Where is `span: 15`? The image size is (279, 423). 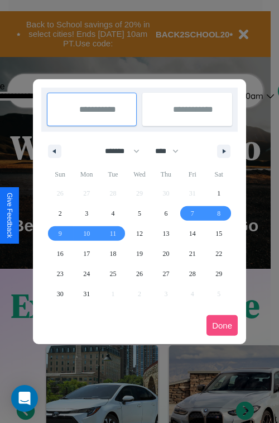 span: 15 is located at coordinates (219, 234).